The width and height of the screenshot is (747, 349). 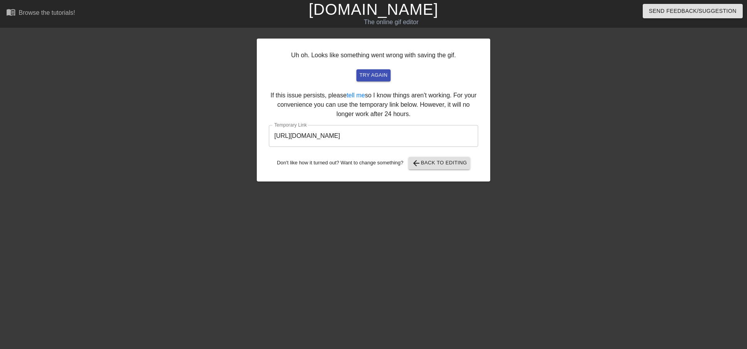 I want to click on a: Browse the tutorials!, so click(x=40, y=13).